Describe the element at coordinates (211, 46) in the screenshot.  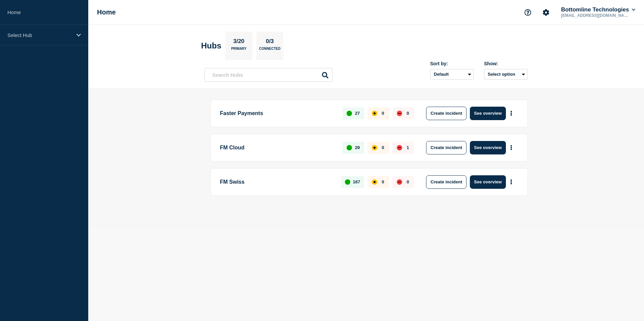
I see `h2: Hubs` at that location.